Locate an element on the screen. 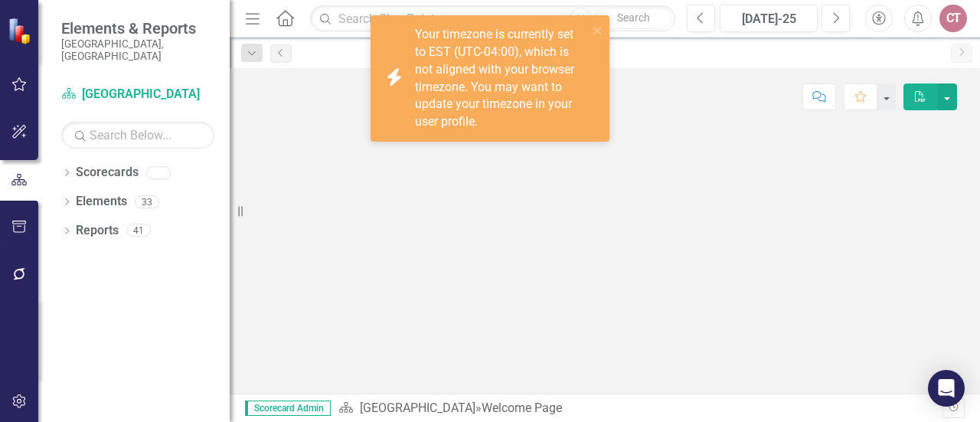 Image resolution: width=980 pixels, height=422 pixels. button: Search is located at coordinates (633, 18).